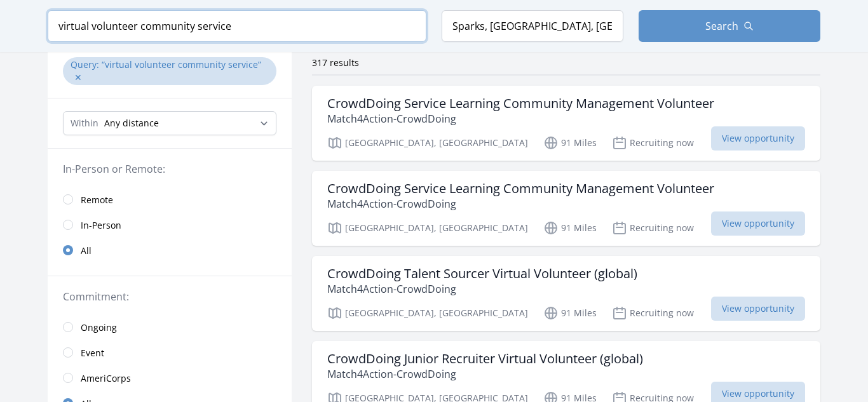 The width and height of the screenshot is (868, 402). I want to click on input: Keyword, so click(237, 26).